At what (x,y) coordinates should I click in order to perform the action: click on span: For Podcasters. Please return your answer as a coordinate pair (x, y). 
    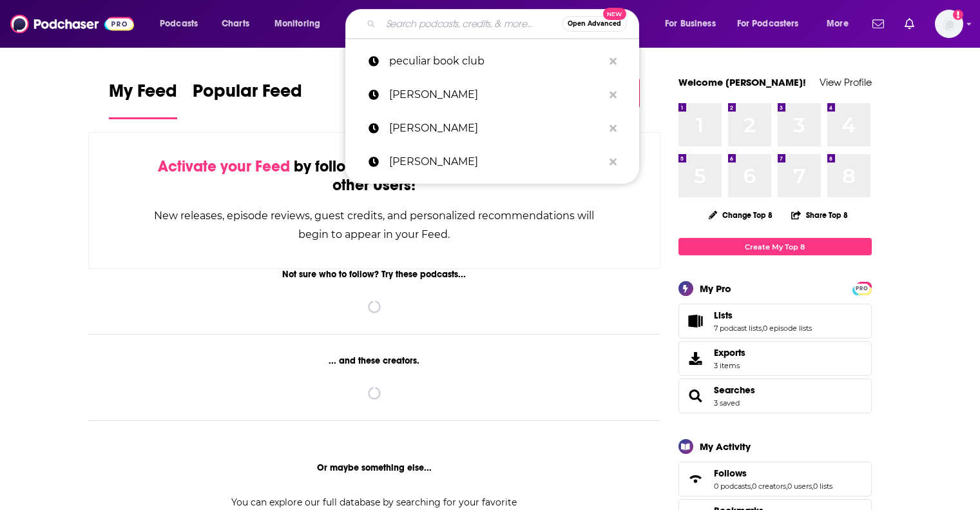
    Looking at the image, I should click on (768, 24).